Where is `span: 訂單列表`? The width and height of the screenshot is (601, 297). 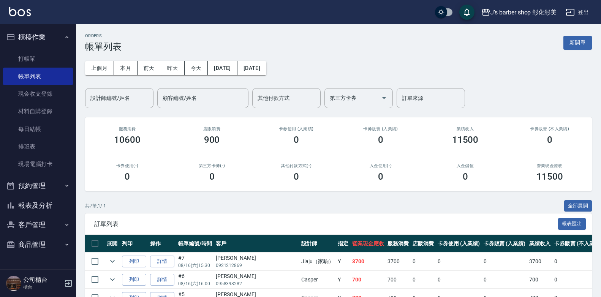 span: 訂單列表 is located at coordinates (326, 224).